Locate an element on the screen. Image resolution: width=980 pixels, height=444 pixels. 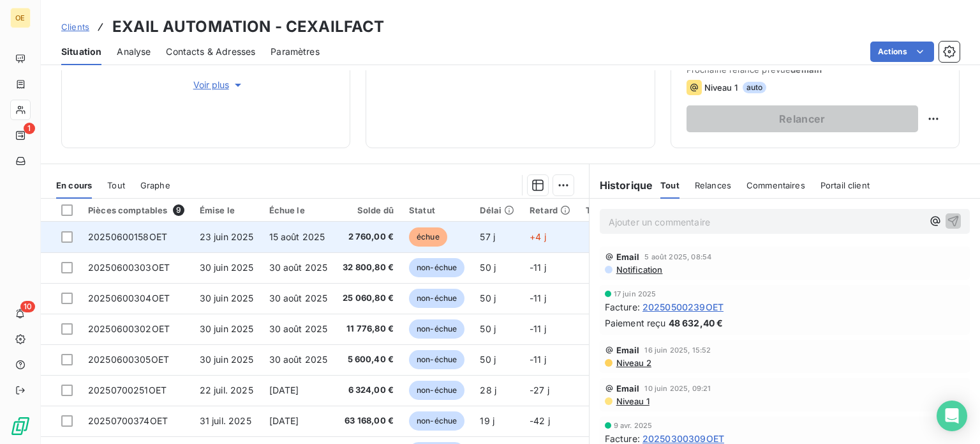
span: 32 800,80 € is located at coordinates (368, 267).